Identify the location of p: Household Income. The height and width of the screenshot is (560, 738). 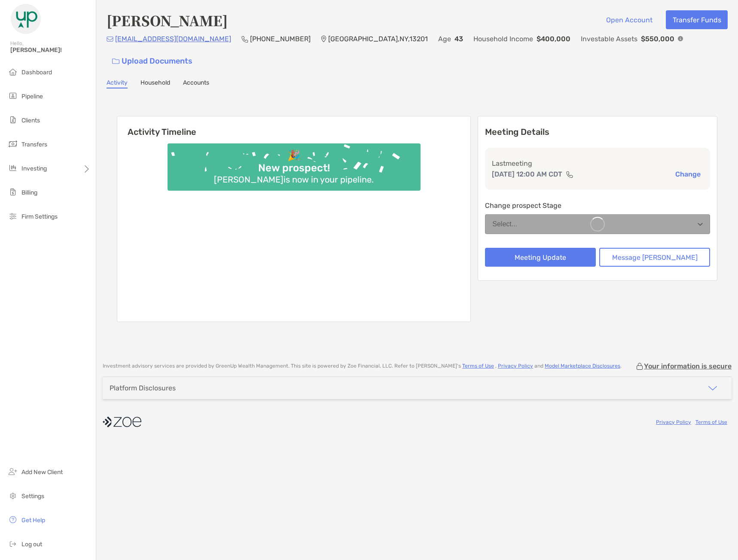
(503, 39).